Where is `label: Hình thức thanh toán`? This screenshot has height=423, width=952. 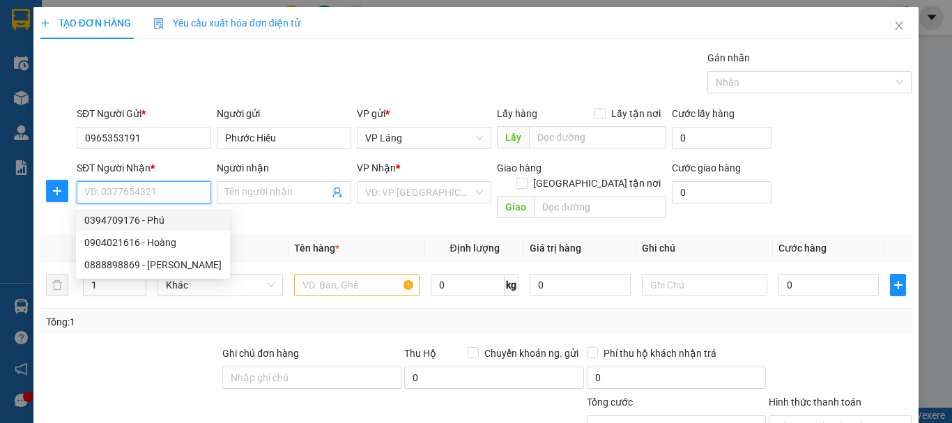
label: Hình thức thanh toán is located at coordinates (814, 402).